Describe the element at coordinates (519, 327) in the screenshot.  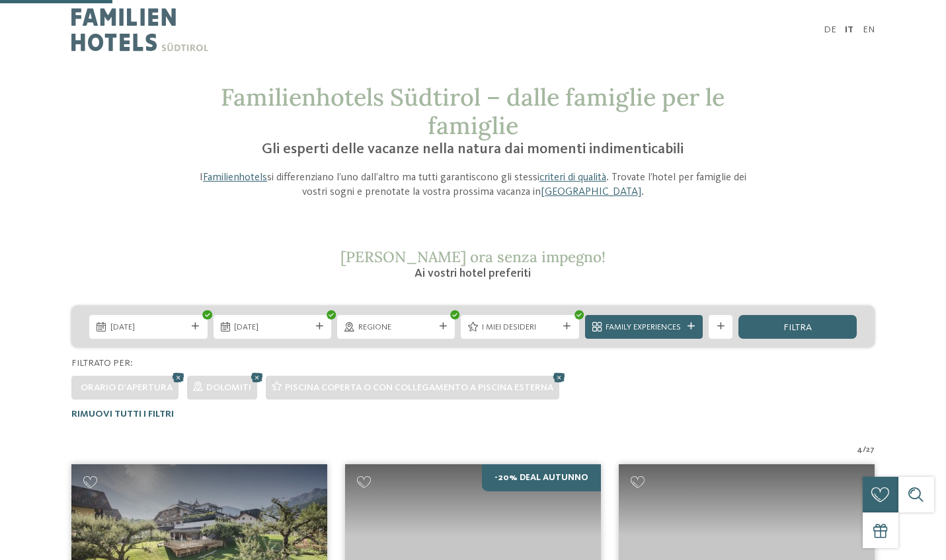
I see `span: I miei desideri` at that location.